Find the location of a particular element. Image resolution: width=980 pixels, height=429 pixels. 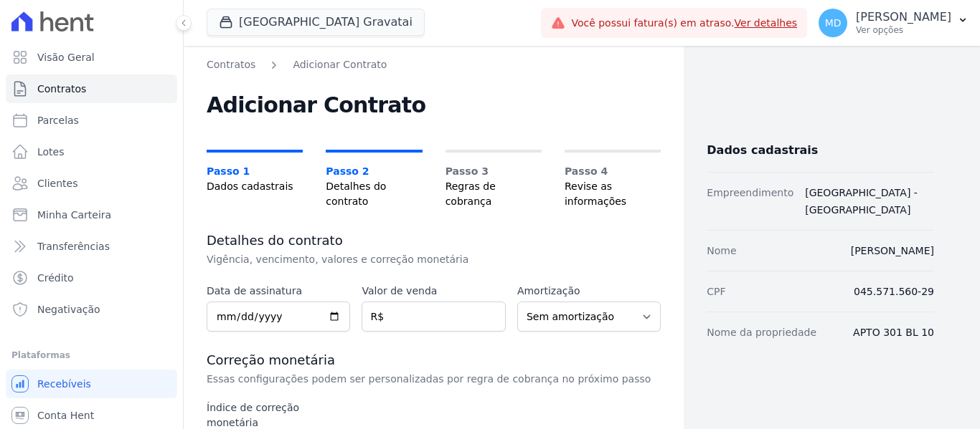

dd: APTO 301 BL 10 is located at coordinates (893, 332).